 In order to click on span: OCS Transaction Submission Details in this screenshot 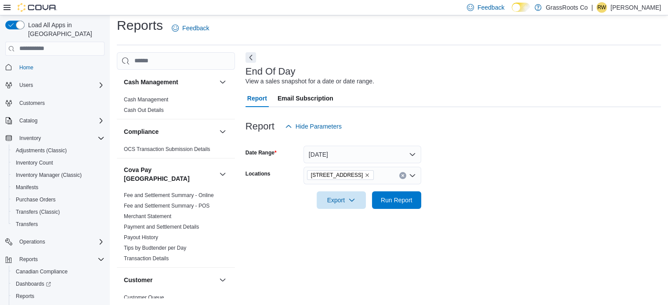, I will do `click(167, 149)`.